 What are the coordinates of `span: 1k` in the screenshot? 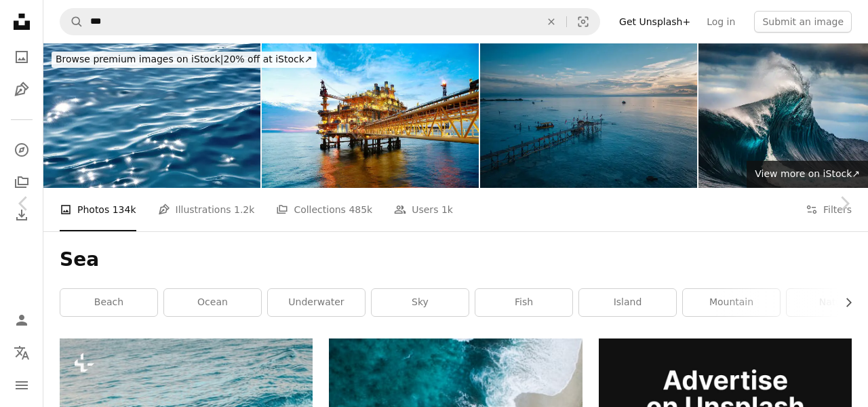 It's located at (447, 209).